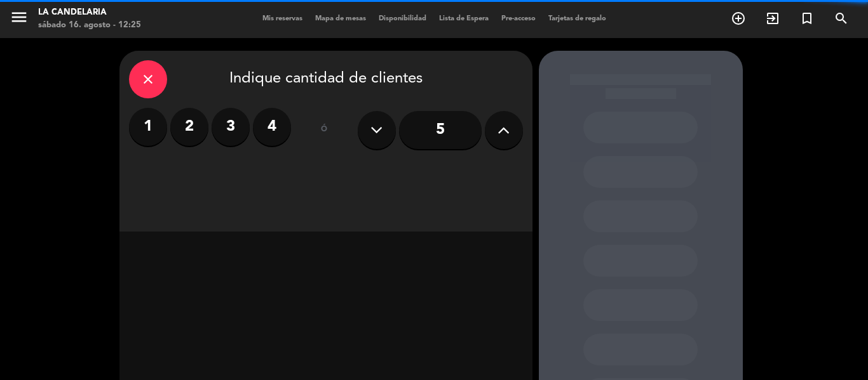 This screenshot has height=380, width=868. Describe the element at coordinates (577, 18) in the screenshot. I see `span: Tarjetas de regalo` at that location.